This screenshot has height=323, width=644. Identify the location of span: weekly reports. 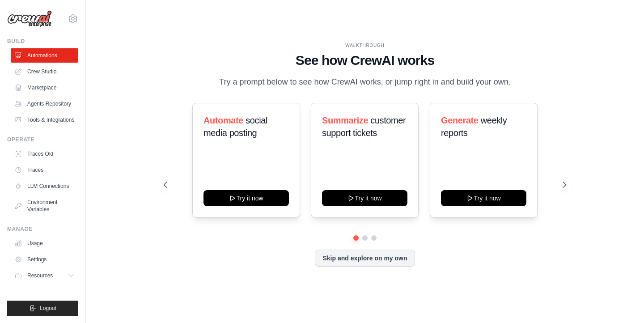
(474, 127).